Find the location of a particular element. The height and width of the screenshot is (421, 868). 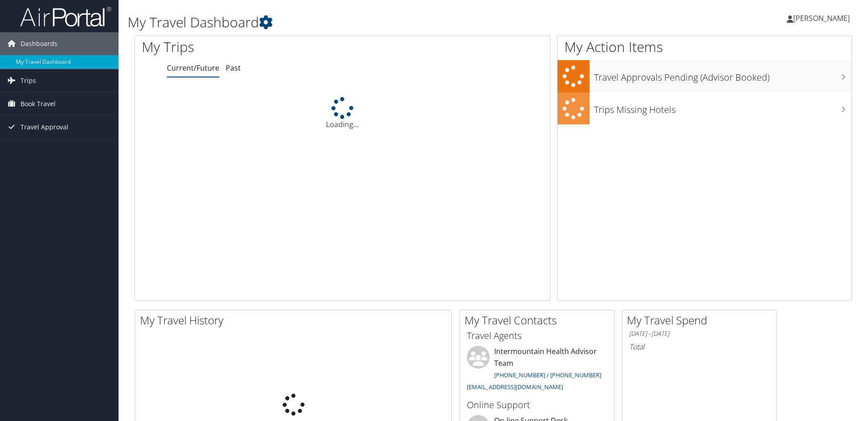

span: Trips is located at coordinates (28, 81).